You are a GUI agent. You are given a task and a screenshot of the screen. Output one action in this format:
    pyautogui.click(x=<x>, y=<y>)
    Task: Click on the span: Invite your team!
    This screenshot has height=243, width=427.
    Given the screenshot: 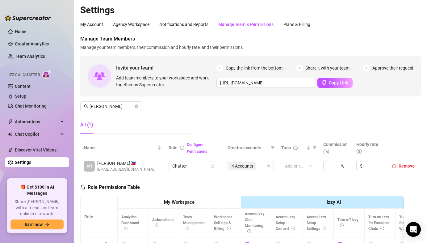 What is the action you would take?
    pyautogui.click(x=166, y=68)
    